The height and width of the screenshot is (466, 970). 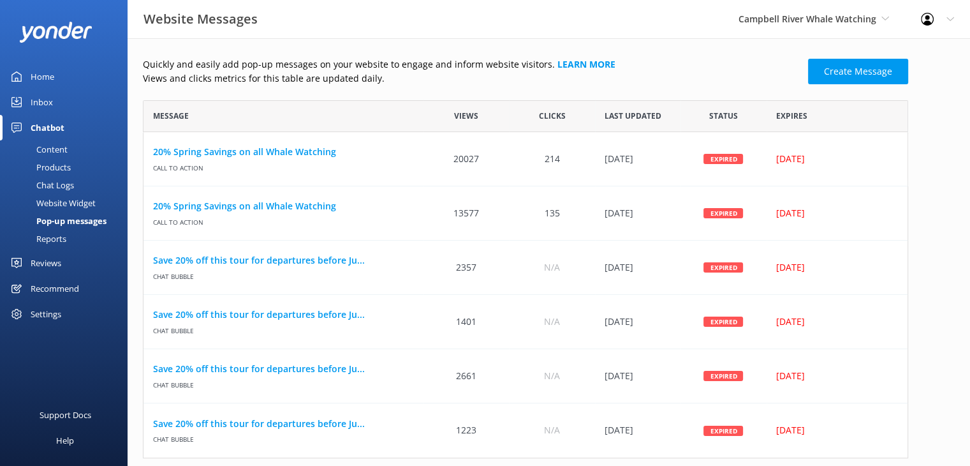 I want to click on div: 2357, so click(x=466, y=267).